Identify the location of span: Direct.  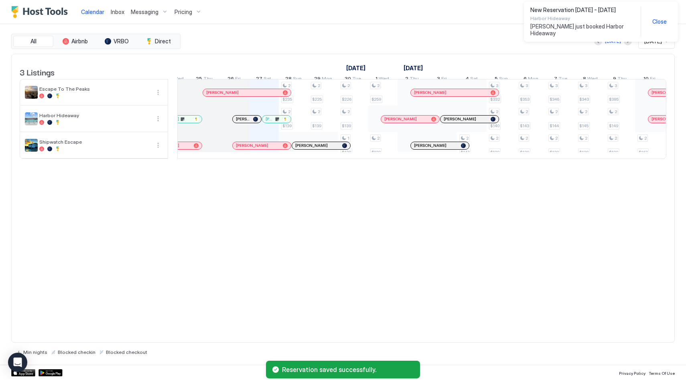
(163, 41).